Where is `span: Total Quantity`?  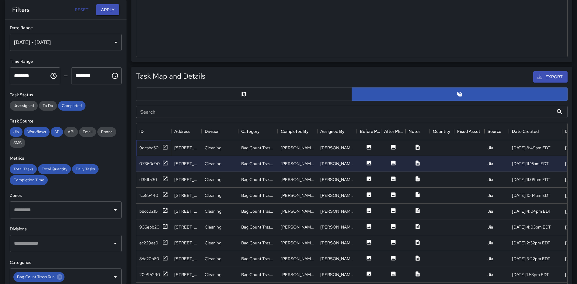 span: Total Quantity is located at coordinates (54, 169).